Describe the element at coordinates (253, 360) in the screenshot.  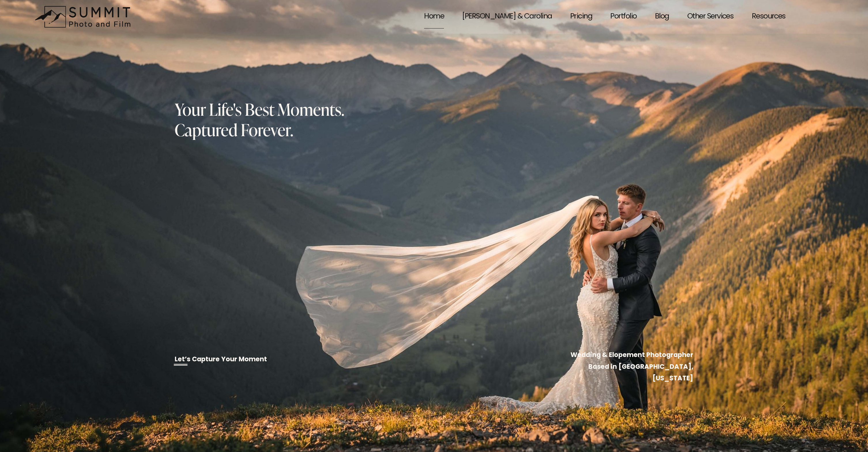
I see `strong: Moment` at that location.